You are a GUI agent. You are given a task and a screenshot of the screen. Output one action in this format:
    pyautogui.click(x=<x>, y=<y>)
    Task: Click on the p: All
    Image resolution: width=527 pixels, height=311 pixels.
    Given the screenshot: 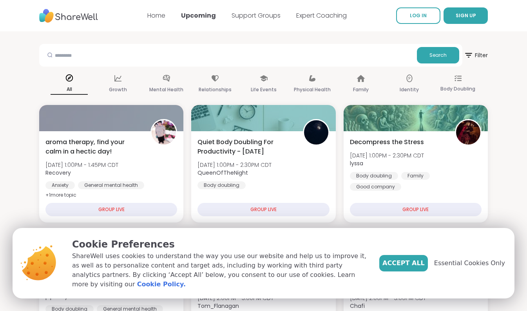 What is the action you would take?
    pyautogui.click(x=69, y=90)
    